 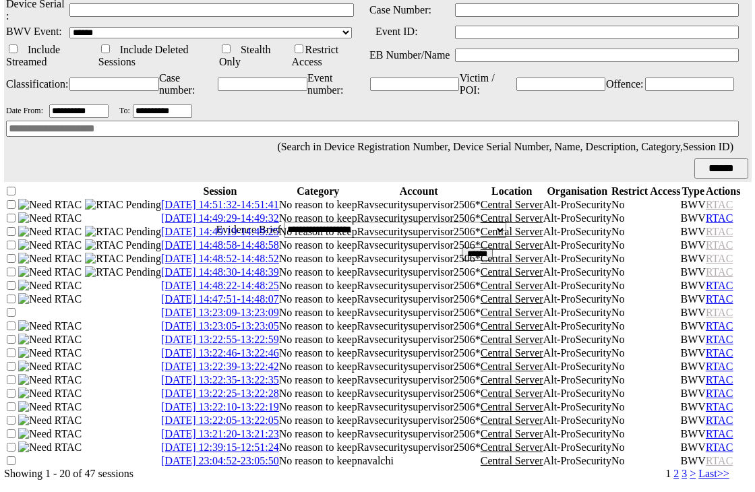 What do you see at coordinates (693, 192) in the screenshot?
I see `th: Type` at bounding box center [693, 192].